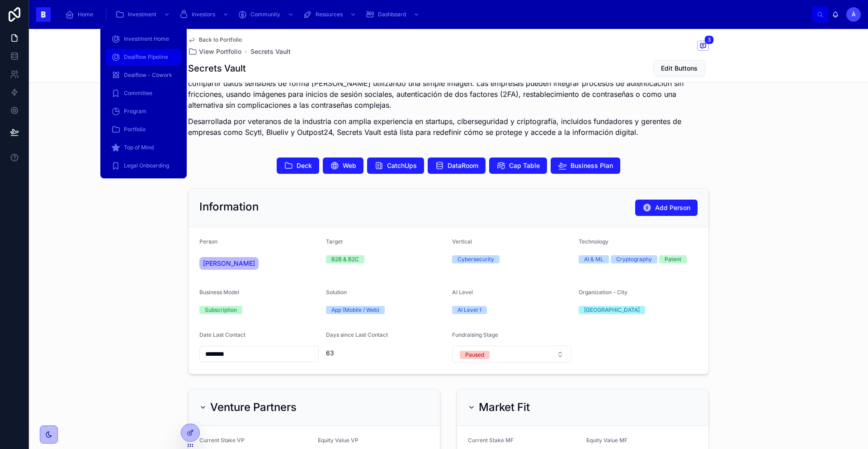 This screenshot has height=449, width=868. I want to click on span: Add Person, so click(673, 208).